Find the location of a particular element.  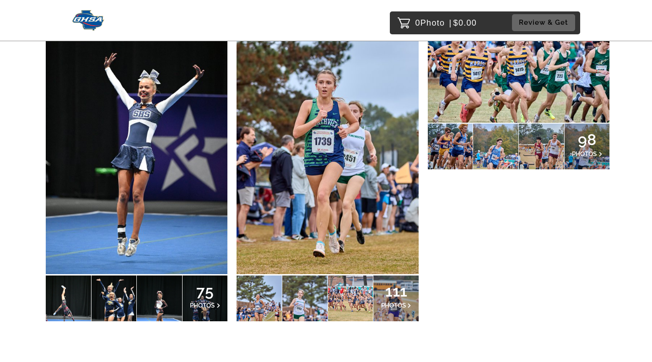

span: Photo is located at coordinates (433, 23).